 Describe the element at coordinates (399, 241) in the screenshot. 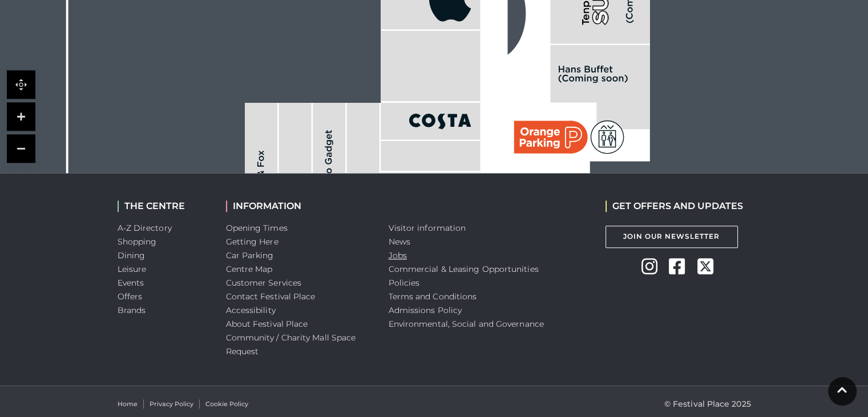

I see `a: News` at that location.